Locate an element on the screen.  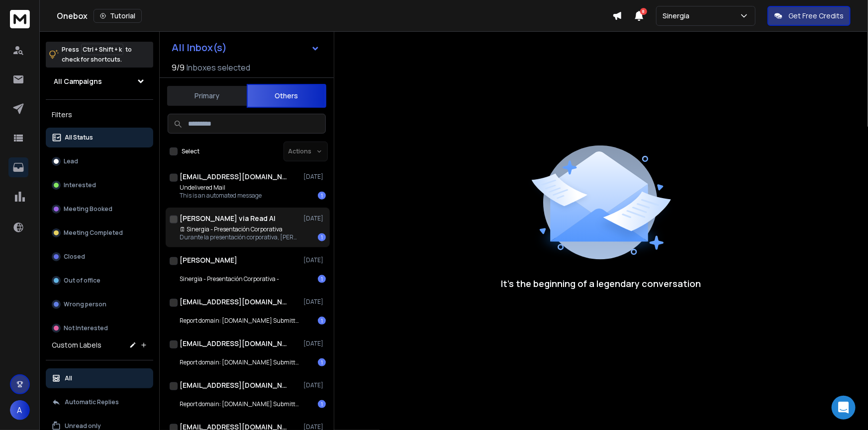
span: 8 is located at coordinates (644, 11).